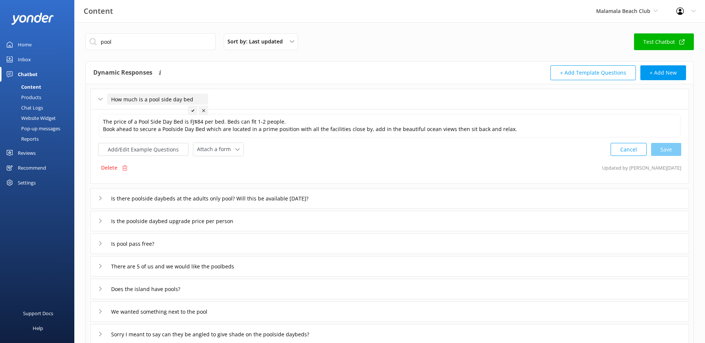  Describe the element at coordinates (663, 73) in the screenshot. I see `button: + Add New` at that location.